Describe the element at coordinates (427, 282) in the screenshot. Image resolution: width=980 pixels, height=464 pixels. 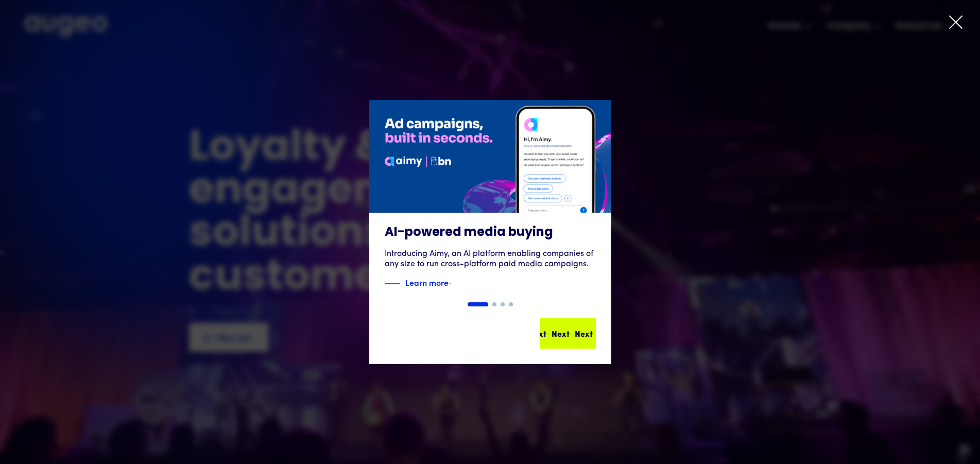
I see `strong: Learn more` at that location.